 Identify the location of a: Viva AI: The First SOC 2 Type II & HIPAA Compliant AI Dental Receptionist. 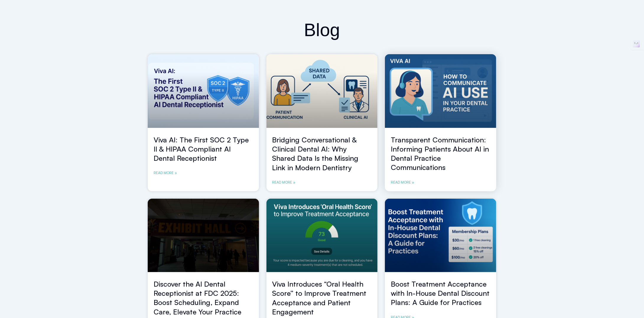
(201, 149).